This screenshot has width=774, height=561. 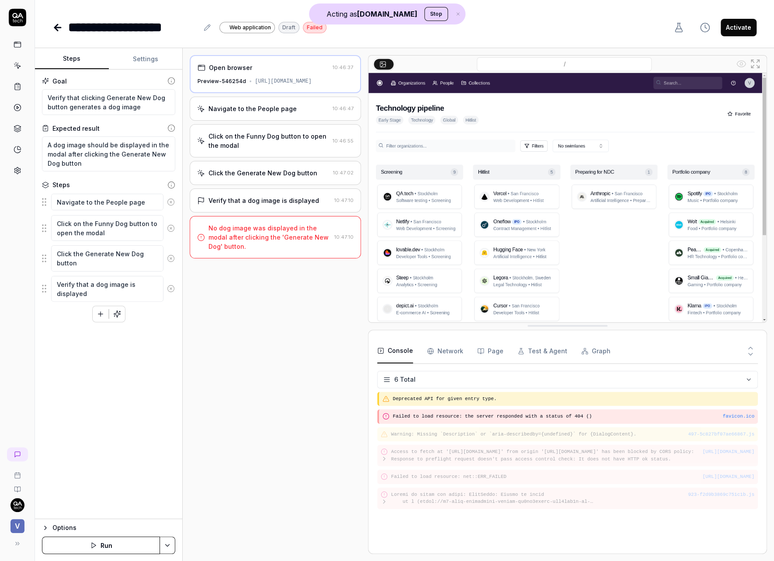 What do you see at coordinates (490, 351) in the screenshot?
I see `button: Page` at bounding box center [490, 351].